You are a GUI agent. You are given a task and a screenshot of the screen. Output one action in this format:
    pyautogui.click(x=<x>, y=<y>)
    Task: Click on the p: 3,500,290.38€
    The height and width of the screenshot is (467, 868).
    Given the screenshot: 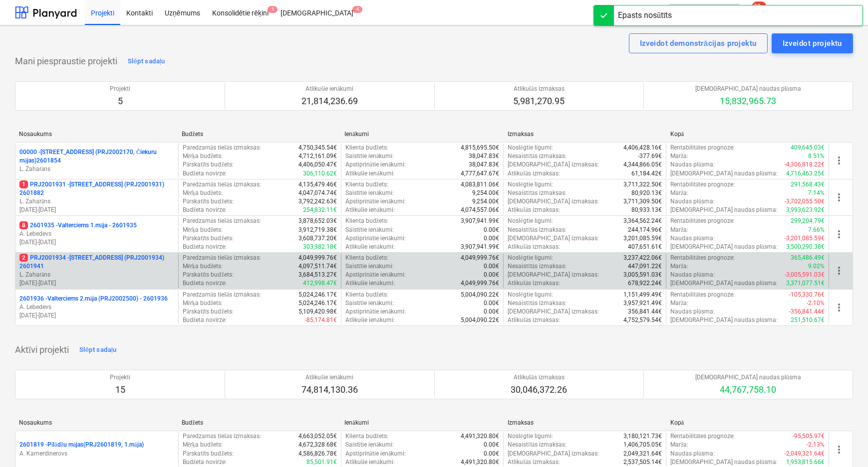 What is the action you would take?
    pyautogui.click(x=805, y=247)
    